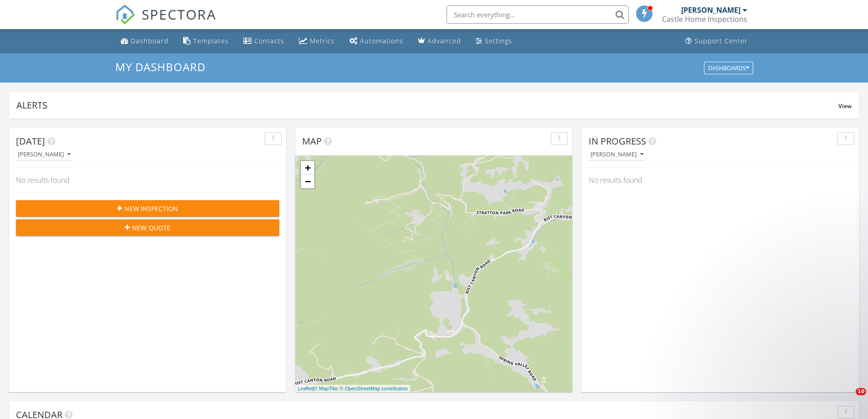 The height and width of the screenshot is (419, 868). I want to click on button: New Quote, so click(147, 227).